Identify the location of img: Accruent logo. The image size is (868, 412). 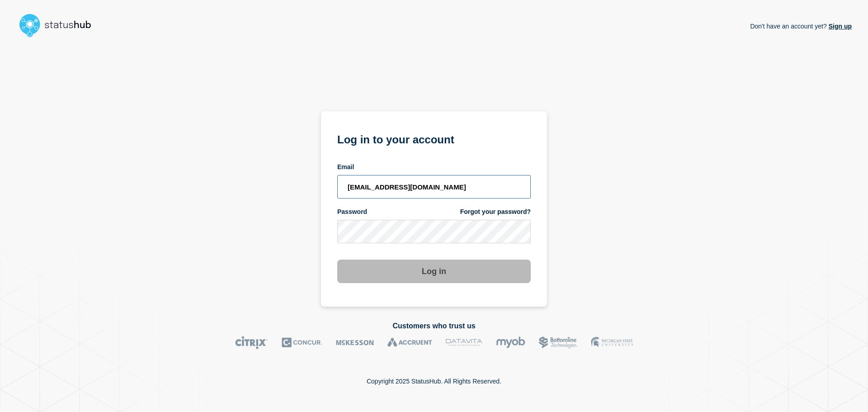
(409, 342).